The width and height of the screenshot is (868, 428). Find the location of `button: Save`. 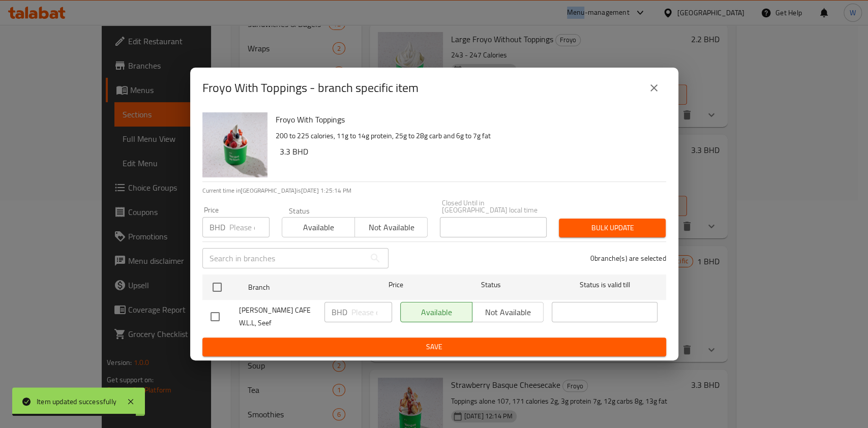

button: Save is located at coordinates (434, 347).